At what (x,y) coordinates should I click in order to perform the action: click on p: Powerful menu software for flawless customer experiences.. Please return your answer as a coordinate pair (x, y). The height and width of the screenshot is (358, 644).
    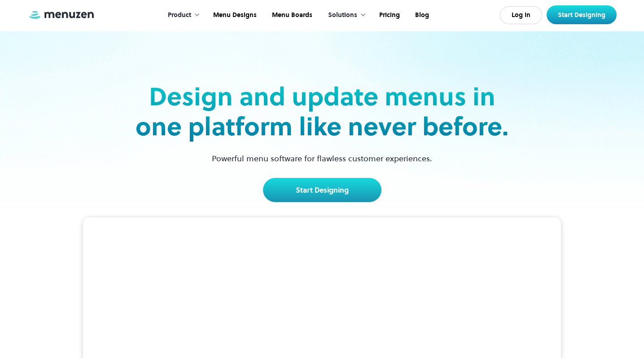
    Looking at the image, I should click on (322, 159).